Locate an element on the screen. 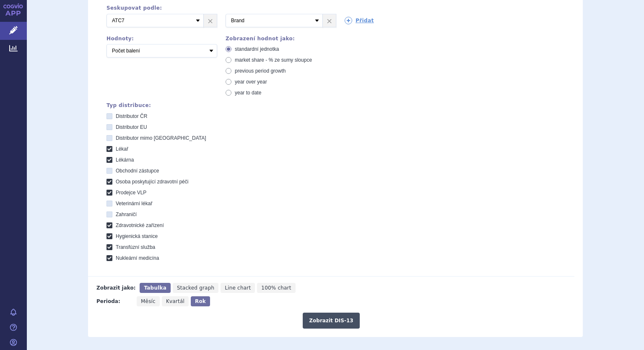  div: 2 is located at coordinates (336, 21).